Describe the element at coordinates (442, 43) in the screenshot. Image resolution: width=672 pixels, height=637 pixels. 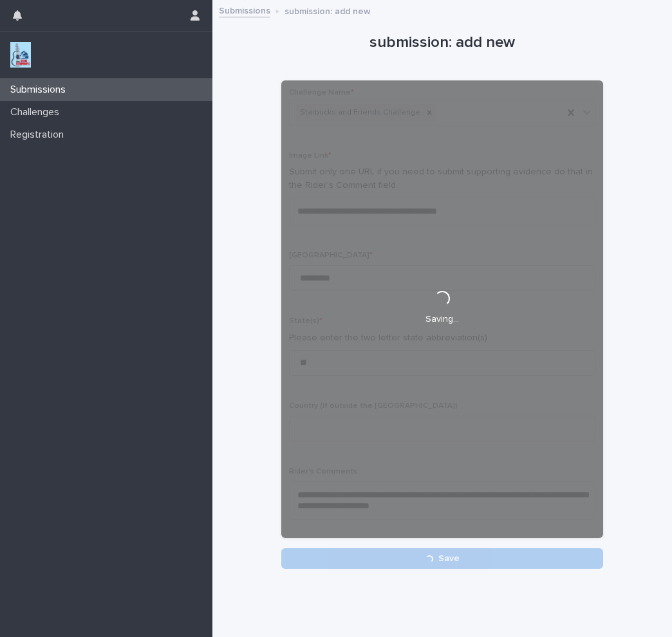
I see `h1: submission: add new` at that location.